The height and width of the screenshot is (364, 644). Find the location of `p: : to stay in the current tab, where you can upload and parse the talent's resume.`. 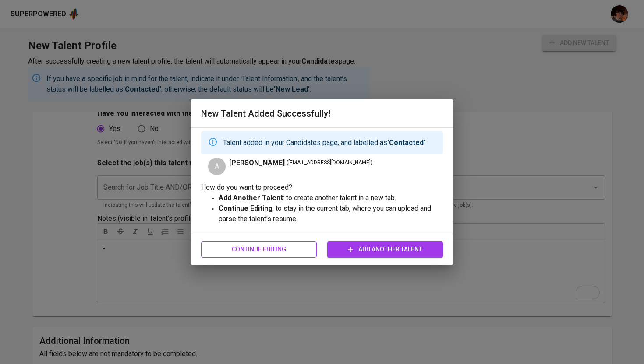

p: : to stay in the current tab, where you can upload and parse the talent's resume. is located at coordinates (330, 214).